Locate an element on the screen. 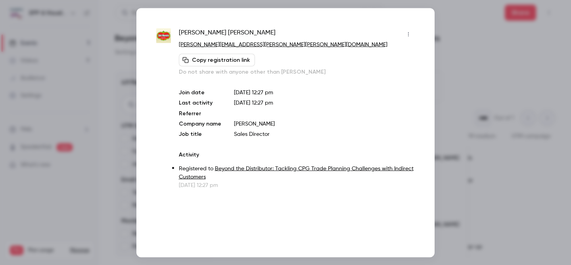  p: Last activity is located at coordinates (200, 103).